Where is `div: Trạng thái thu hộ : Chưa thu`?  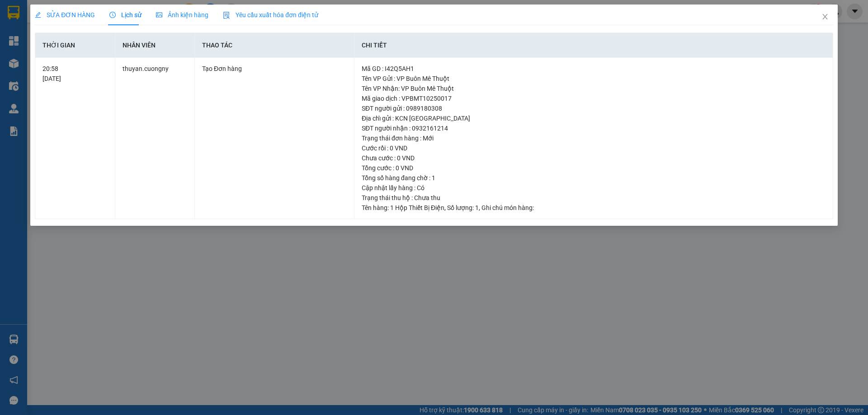
div: Trạng thái thu hộ : Chưa thu is located at coordinates (593, 198).